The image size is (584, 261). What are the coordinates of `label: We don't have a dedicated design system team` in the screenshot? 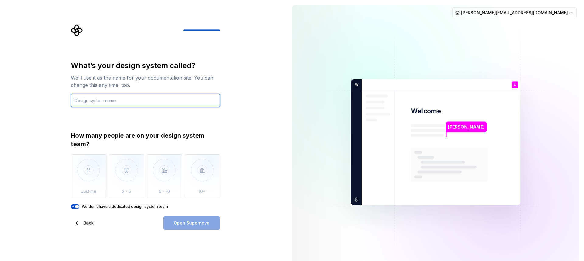 It's located at (125, 207).